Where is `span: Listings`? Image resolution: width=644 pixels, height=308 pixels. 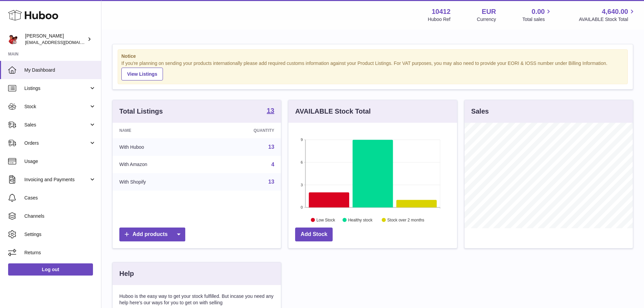
span: Listings is located at coordinates (56, 88).